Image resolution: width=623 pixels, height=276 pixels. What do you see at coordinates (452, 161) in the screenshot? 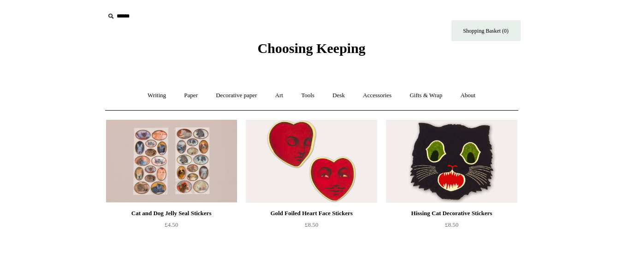
I see `img: Hissing Cat Decorative Stickers` at bounding box center [452, 161].